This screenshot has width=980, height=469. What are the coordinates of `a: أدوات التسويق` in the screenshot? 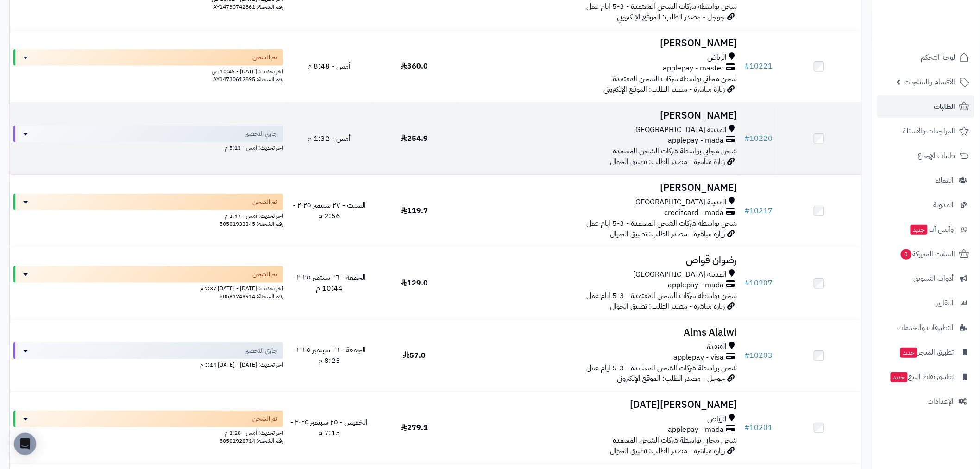 It's located at (926, 278).